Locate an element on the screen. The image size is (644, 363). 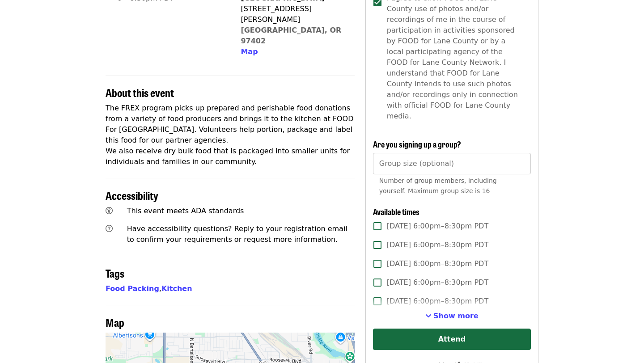
button: Attend is located at coordinates (451, 339).